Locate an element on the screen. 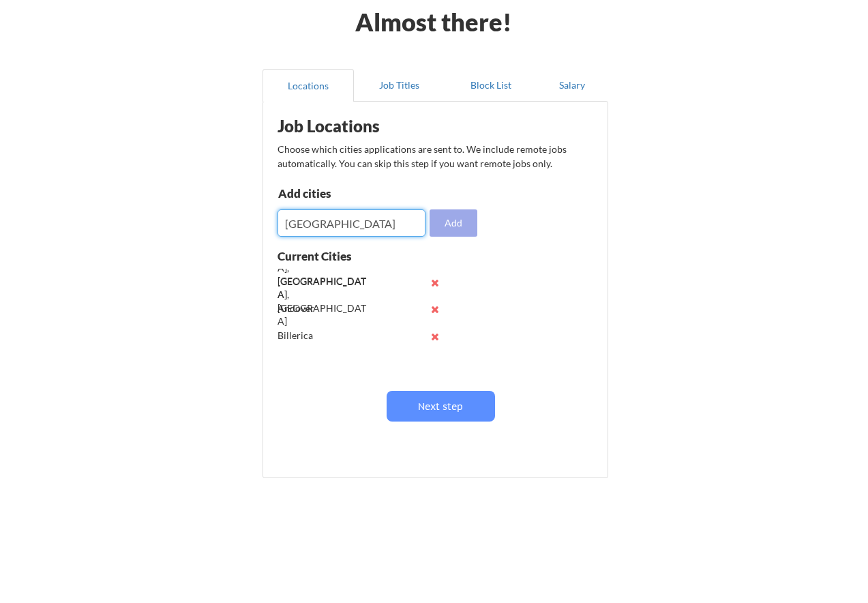  div: Choose which cities applications are sent to. We include remote jobs automatically. You can skip ... is located at coordinates (434, 156).